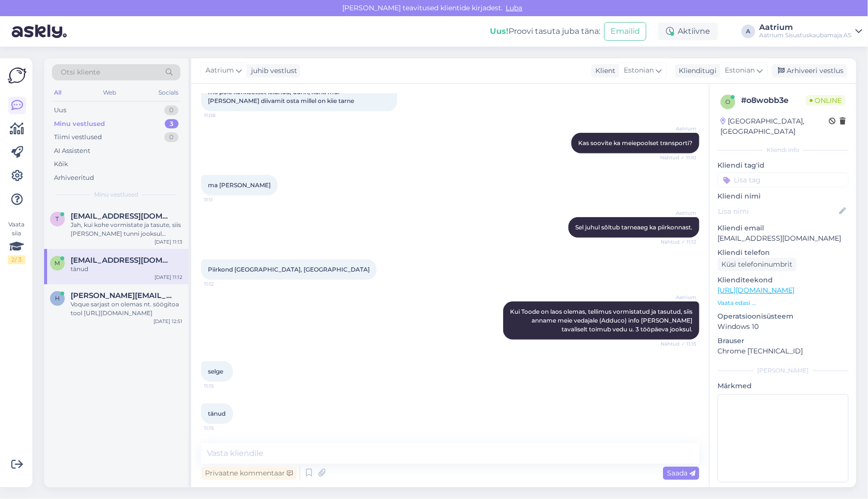 The height and width of the screenshot is (499, 868). Describe the element at coordinates (782, 252) in the screenshot. I see `p: Kliendi telefon` at that location.